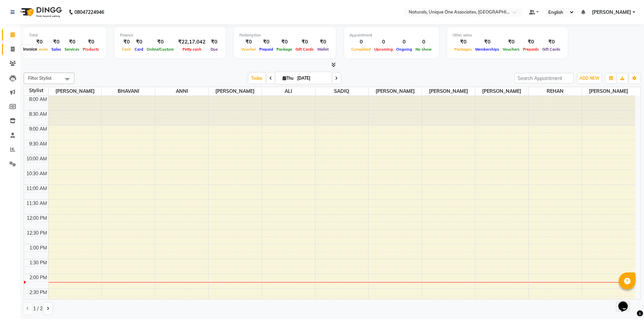  I want to click on div: 8:00 AM, so click(38, 99).